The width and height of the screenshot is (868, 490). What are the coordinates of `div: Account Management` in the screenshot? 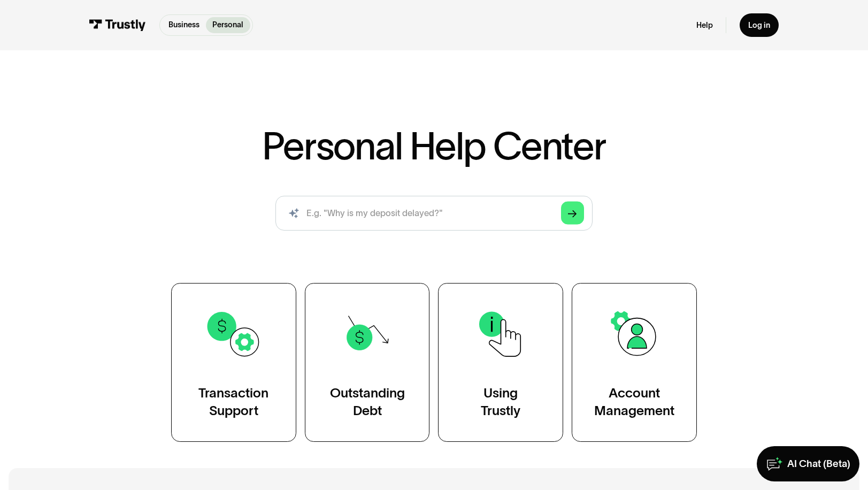 It's located at (635, 402).